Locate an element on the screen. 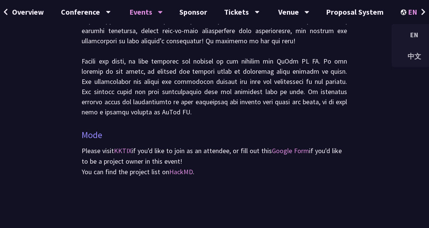 Image resolution: width=429 pixels, height=228 pixels. p: You can find the project list on . is located at coordinates (215, 172).